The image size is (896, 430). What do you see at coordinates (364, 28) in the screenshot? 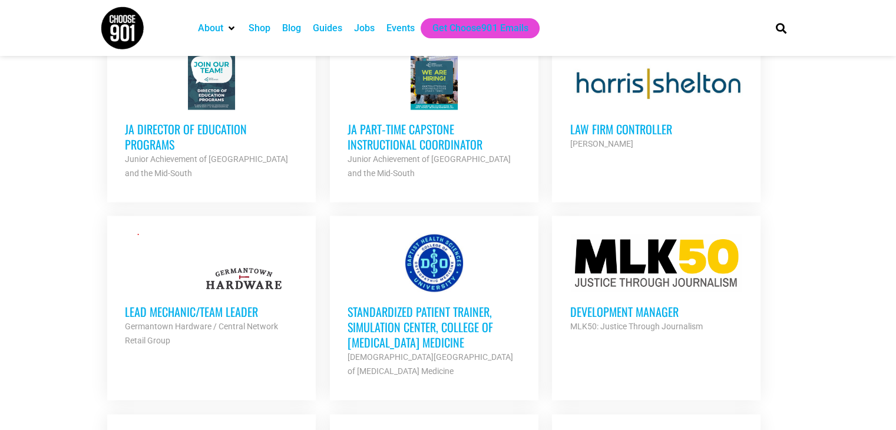
I see `a: Jobs` at bounding box center [364, 28].